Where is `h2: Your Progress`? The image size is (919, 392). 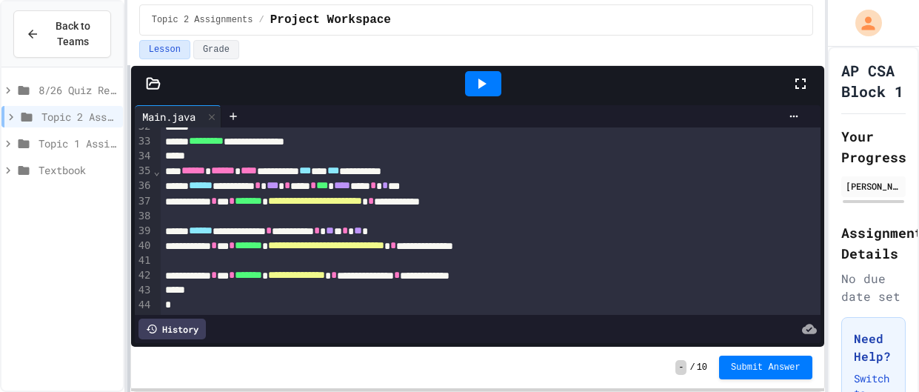 h2: Your Progress is located at coordinates (873, 147).